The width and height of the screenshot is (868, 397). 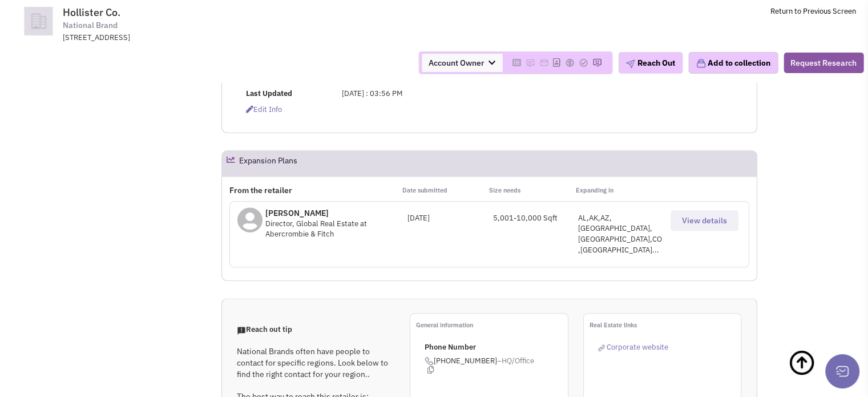 I want to click on span: Corporate website, so click(x=637, y=347).